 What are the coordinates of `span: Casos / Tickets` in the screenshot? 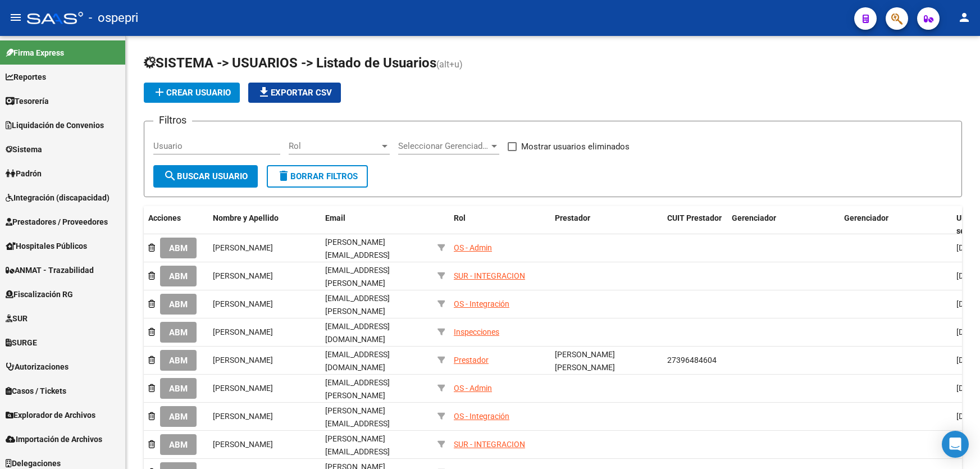 It's located at (36, 391).